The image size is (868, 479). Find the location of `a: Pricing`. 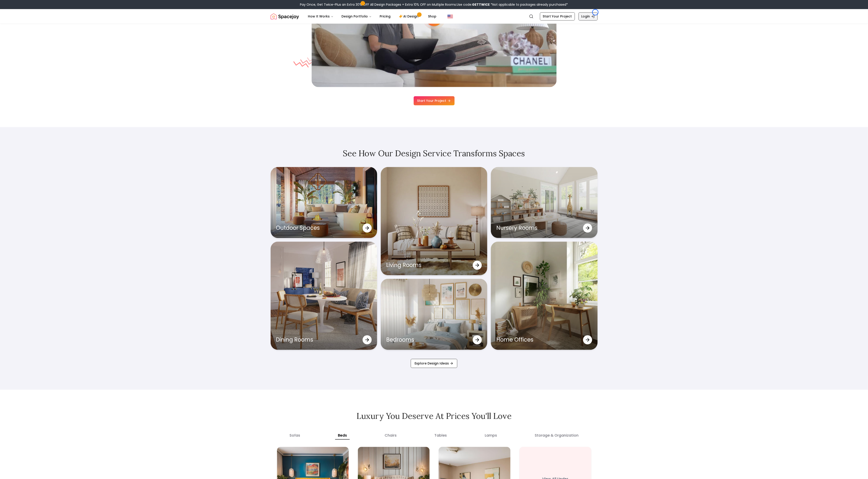

a: Pricing is located at coordinates (385, 16).